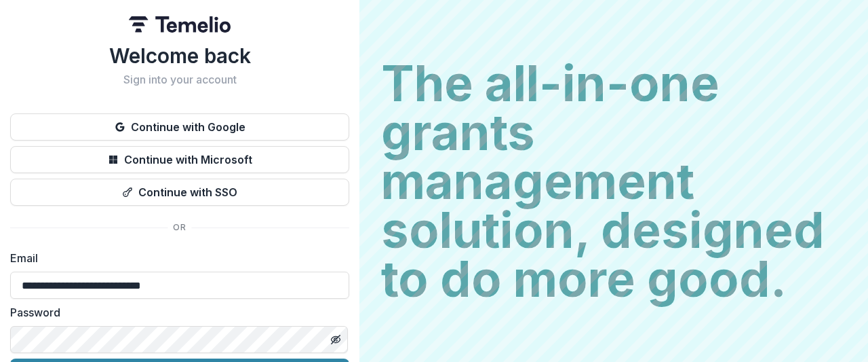 The width and height of the screenshot is (868, 362). Describe the element at coordinates (179, 159) in the screenshot. I see `button: Continue with Microsoft` at that location.